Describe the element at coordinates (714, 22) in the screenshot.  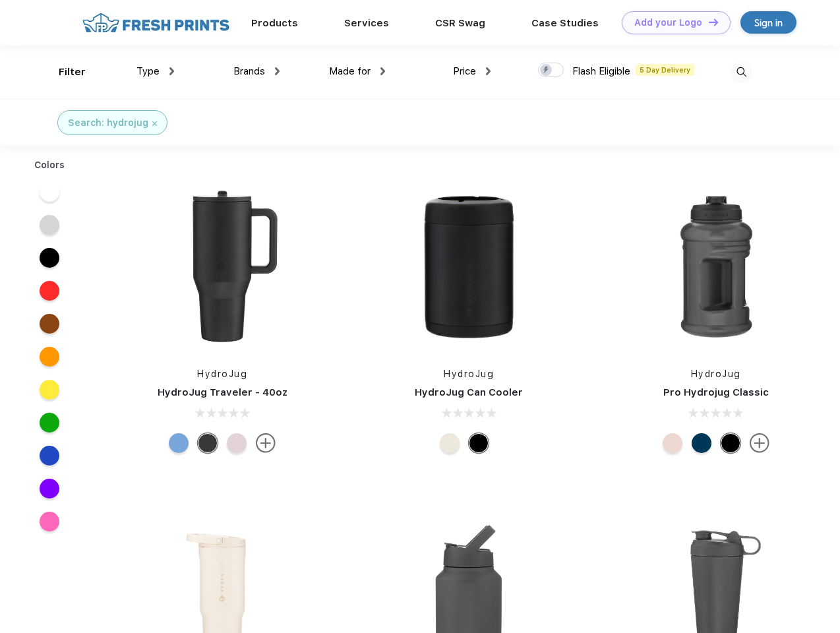
I see `img: DT` at that location.